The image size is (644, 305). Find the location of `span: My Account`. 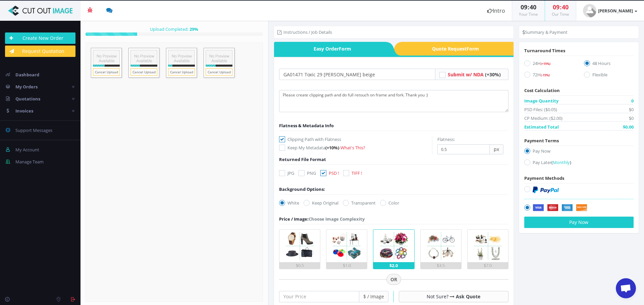

span: My Account is located at coordinates (27, 150).